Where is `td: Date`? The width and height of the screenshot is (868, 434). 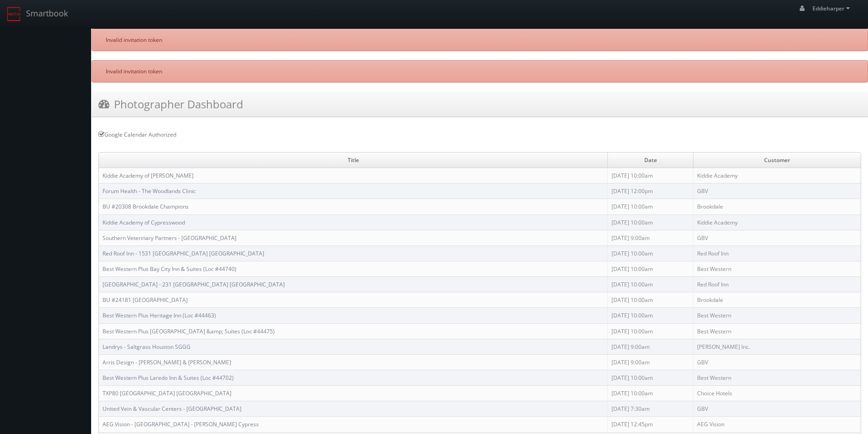
td: Date is located at coordinates (650, 161).